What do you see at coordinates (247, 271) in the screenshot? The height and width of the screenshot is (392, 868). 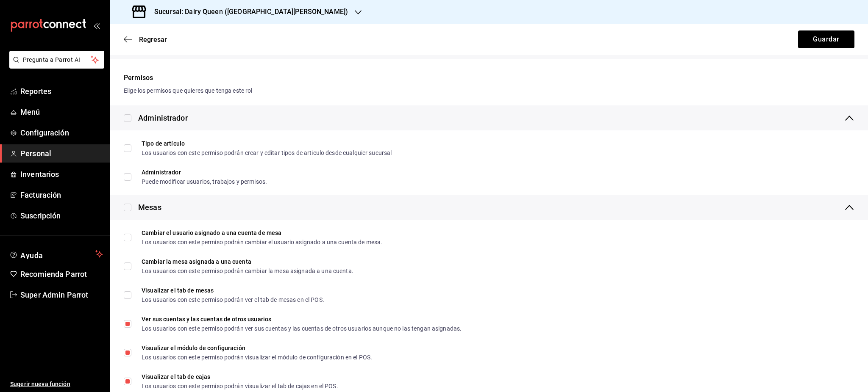 I see `div: Los usuarios con este permiso podrán cambiar la mesa asignada a una cuenta.` at bounding box center [247, 271].